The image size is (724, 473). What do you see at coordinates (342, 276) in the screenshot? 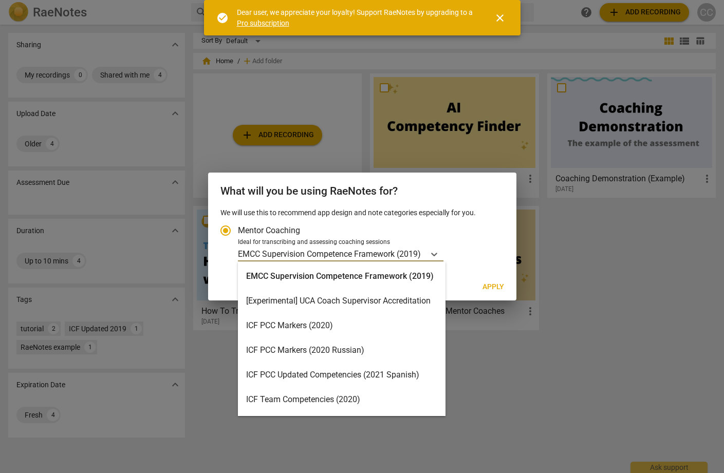
I see `div: EMCC Supervision Competence Framework (2019)` at bounding box center [342, 276].